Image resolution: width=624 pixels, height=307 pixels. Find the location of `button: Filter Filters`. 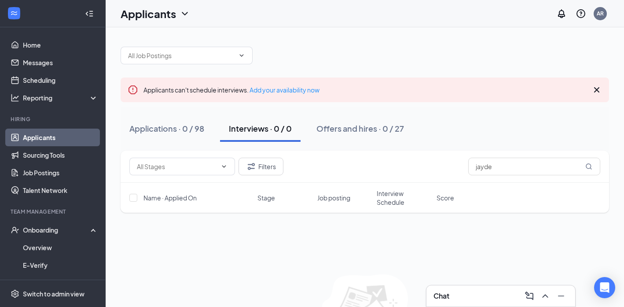

button: Filter Filters is located at coordinates (261, 166).